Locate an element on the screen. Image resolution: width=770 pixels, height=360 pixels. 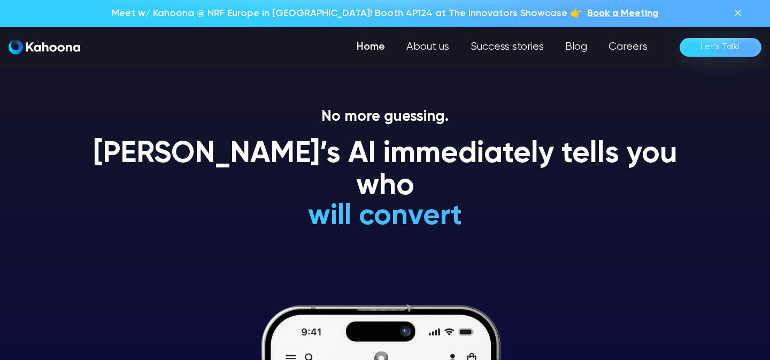
a: home is located at coordinates (44, 47).